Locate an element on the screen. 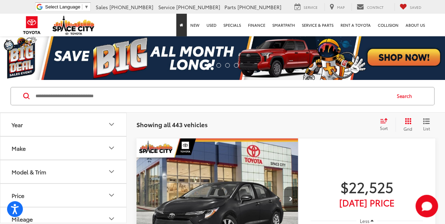 The height and width of the screenshot is (224, 445). span: List is located at coordinates (427, 128).